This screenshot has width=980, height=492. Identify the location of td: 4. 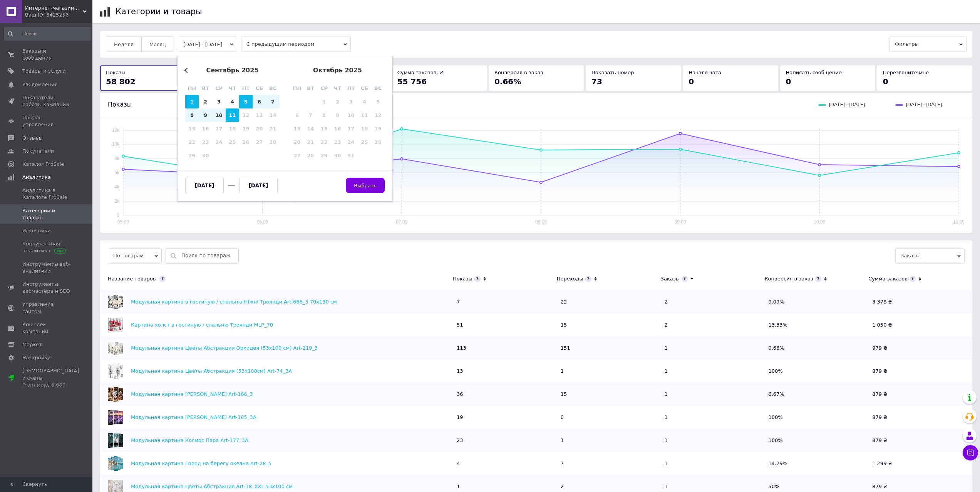
(504, 464).